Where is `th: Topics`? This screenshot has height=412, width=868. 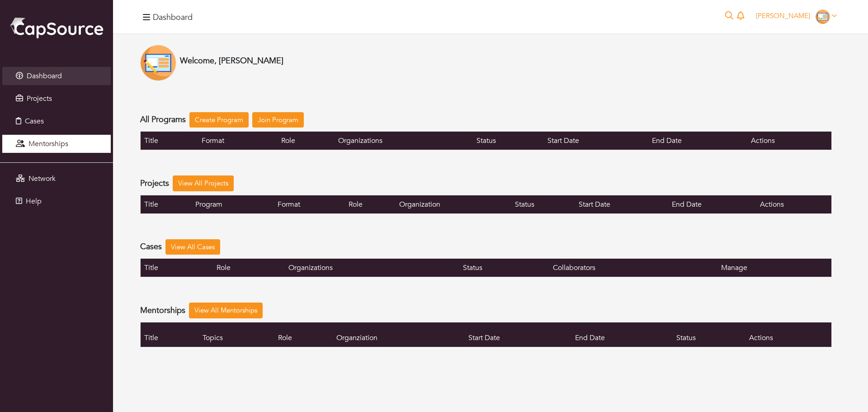 th: Topics is located at coordinates (237, 334).